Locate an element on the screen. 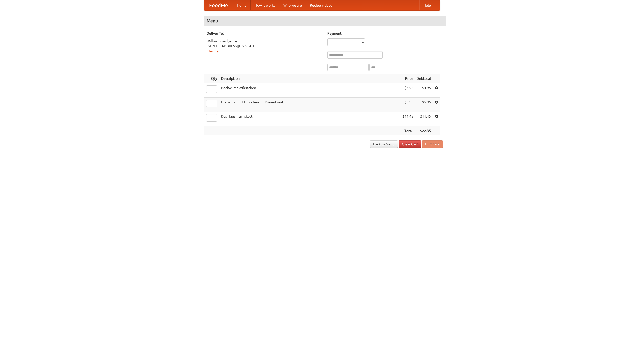 The height and width of the screenshot is (356, 644). a: Help is located at coordinates (427, 6).